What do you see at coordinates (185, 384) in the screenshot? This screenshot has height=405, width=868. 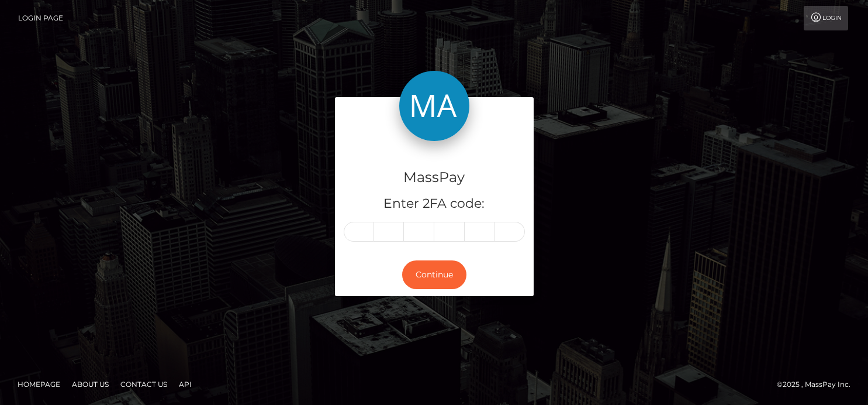 I see `a: API` at bounding box center [185, 384].